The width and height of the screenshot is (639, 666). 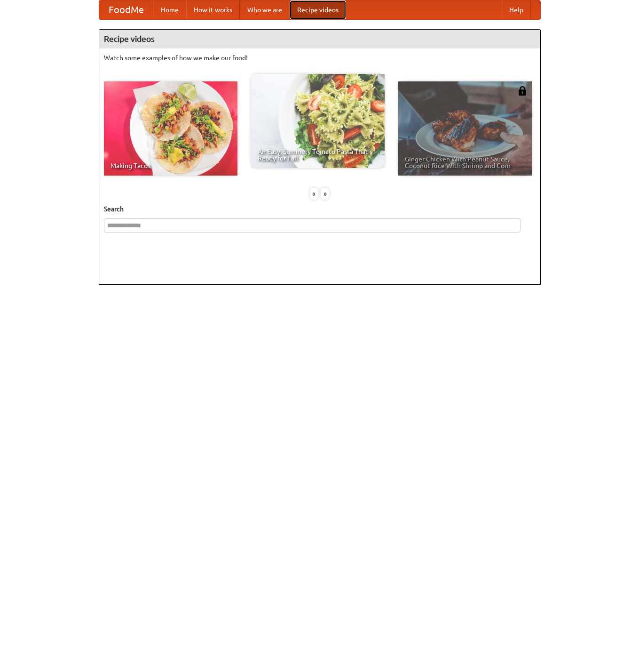 What do you see at coordinates (126, 10) in the screenshot?
I see `a: FoodMe` at bounding box center [126, 10].